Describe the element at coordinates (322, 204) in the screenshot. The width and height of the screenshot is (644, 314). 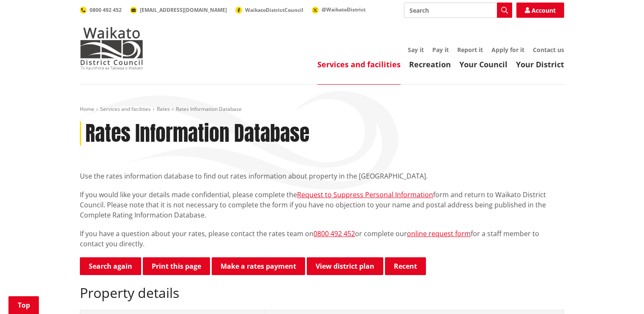
I see `p: If you would like your details made confidential, please complete the form and return to Waikato ...` at that location.